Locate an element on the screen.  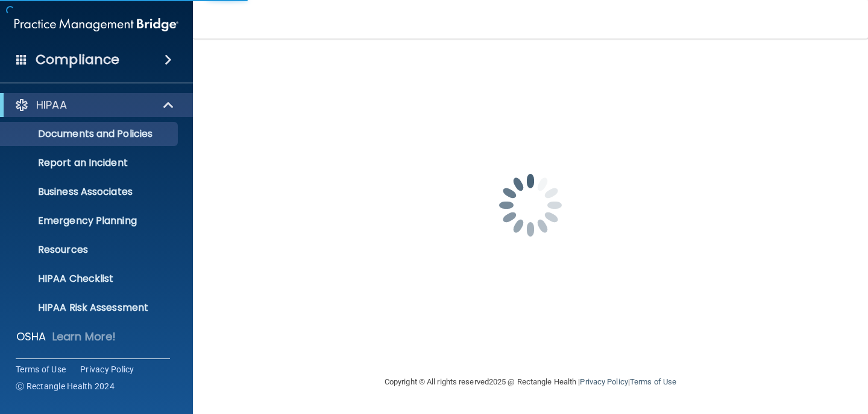
a: PCI is located at coordinates (95, 366).